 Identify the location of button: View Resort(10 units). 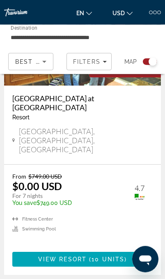
(83, 259).